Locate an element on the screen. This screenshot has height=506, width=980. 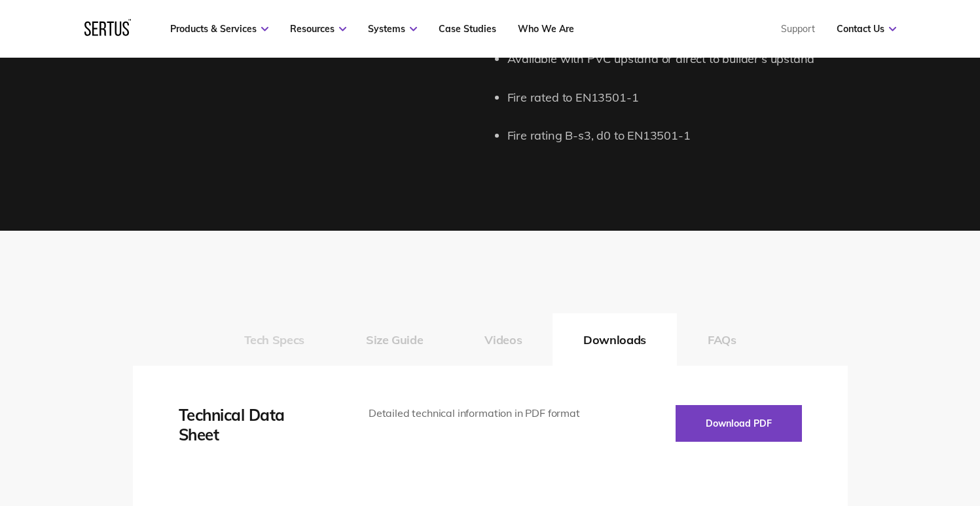
button: Videos is located at coordinates (503, 339).